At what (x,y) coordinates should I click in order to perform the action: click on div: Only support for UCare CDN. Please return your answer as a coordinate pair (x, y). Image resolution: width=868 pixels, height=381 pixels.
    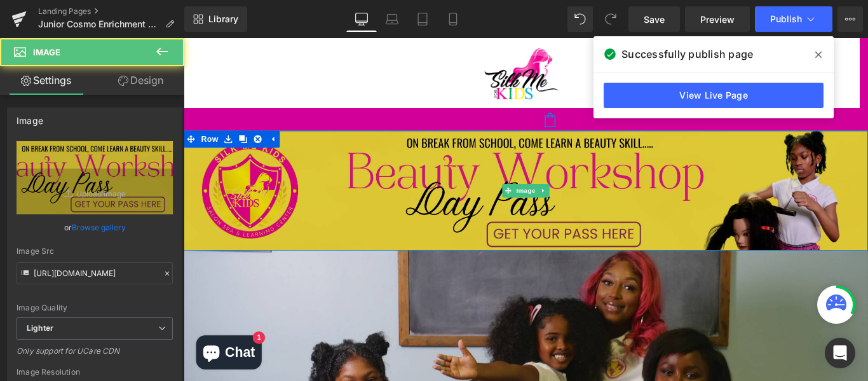
    Looking at the image, I should click on (95, 355).